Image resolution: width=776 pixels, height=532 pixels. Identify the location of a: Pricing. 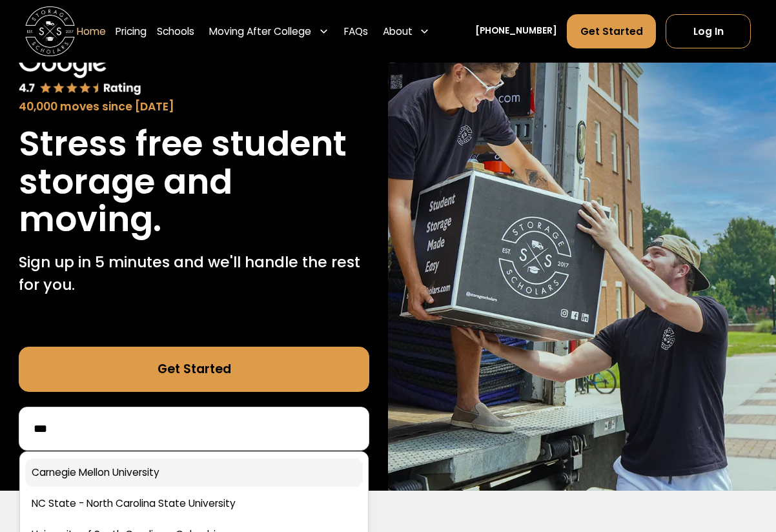
(131, 31).